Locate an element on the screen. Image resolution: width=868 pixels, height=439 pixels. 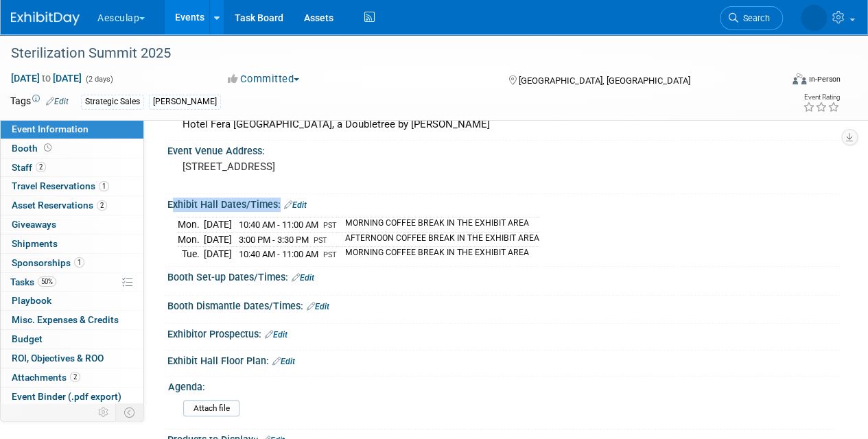
div: Exhibit Hall Dates/Times: is located at coordinates (503, 203).